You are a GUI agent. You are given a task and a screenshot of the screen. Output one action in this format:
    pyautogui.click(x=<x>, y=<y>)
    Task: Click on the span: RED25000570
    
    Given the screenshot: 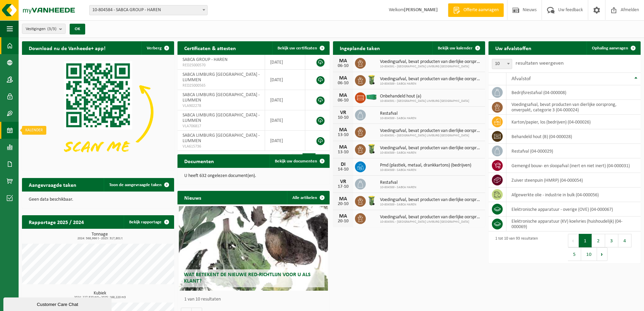 What is the action you would take?
    pyautogui.click(x=222, y=65)
    